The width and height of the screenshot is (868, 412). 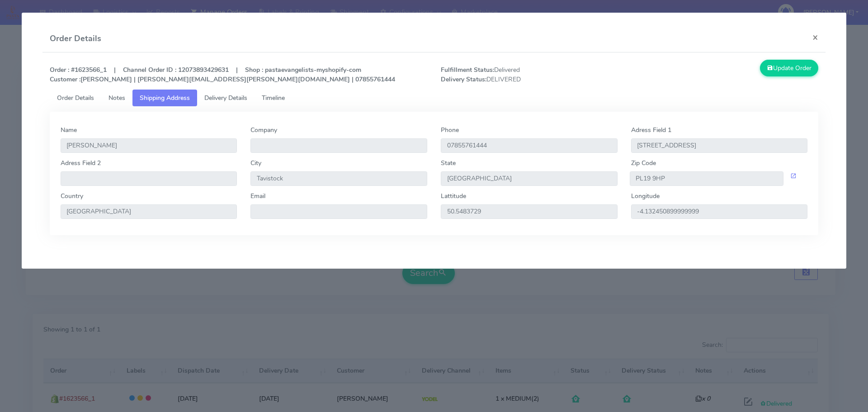 I want to click on span: Delivery Details, so click(x=226, y=98).